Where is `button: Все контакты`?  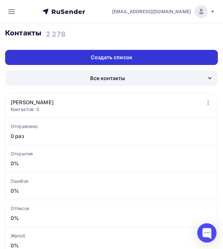 button: Все контакты is located at coordinates (111, 78).